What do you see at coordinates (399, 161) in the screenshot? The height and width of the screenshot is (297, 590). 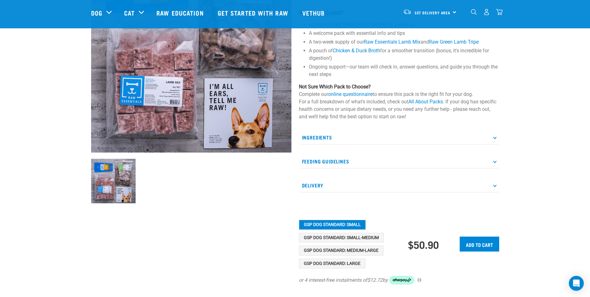 I see `p: Feeding Guidelines` at bounding box center [399, 161].